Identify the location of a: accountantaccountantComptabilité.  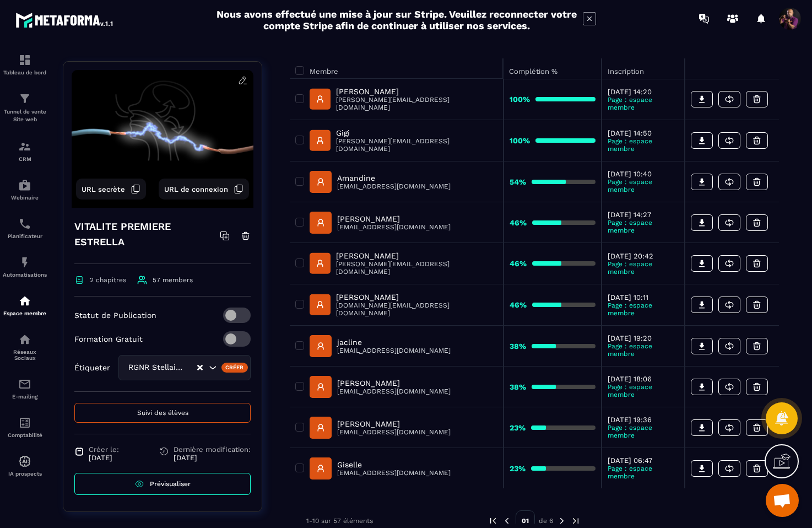
(25, 427).